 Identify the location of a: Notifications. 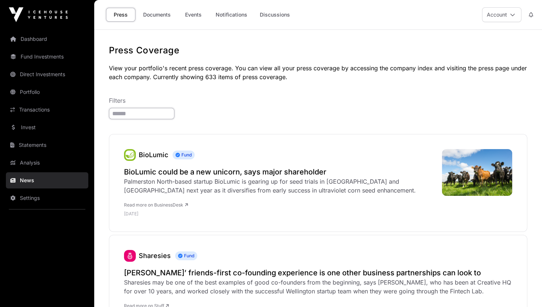
(231, 15).